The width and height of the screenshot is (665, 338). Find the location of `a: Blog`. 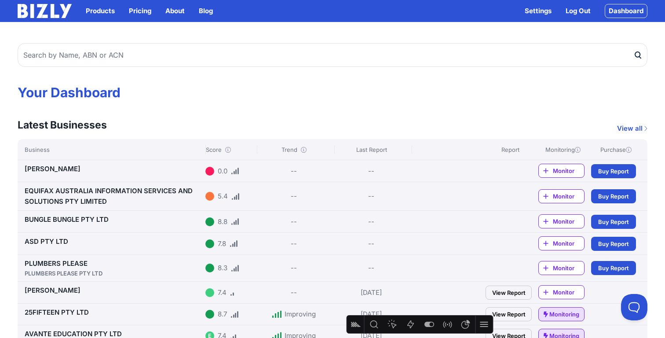

a: Blog is located at coordinates (206, 11).